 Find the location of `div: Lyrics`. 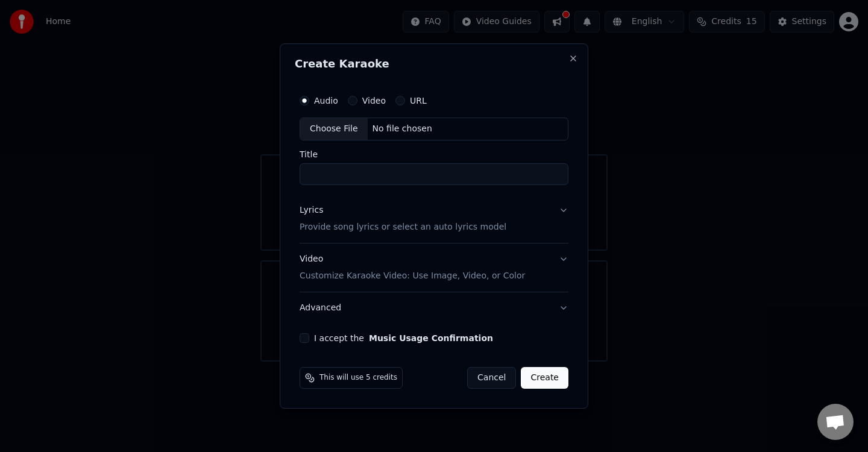

div: Lyrics is located at coordinates (311, 210).